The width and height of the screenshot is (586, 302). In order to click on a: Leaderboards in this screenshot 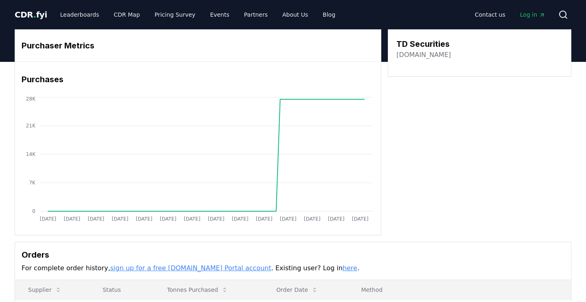, I will do `click(80, 15)`.